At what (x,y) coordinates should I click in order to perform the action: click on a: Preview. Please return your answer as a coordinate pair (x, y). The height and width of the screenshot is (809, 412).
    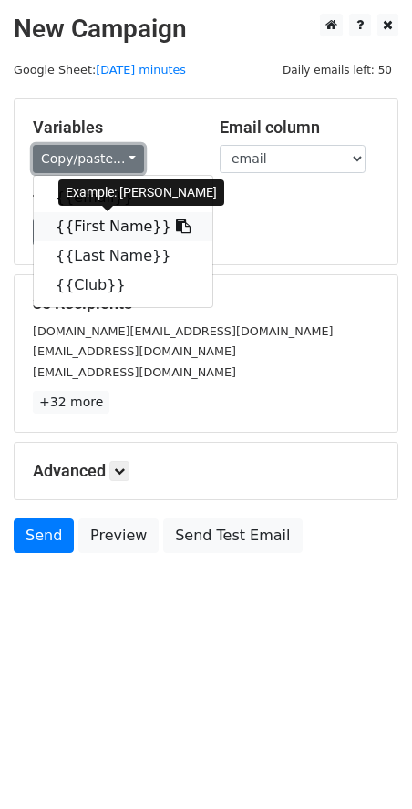
    Looking at the image, I should click on (118, 536).